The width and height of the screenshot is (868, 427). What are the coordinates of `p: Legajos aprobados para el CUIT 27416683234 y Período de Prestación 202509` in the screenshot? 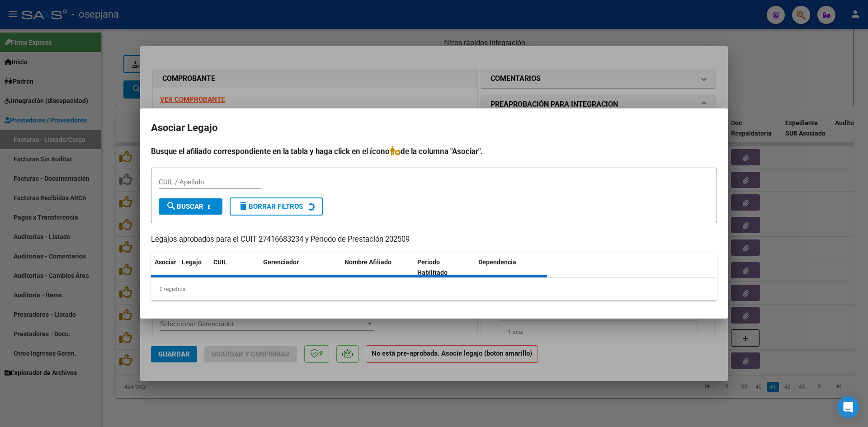 It's located at (434, 240).